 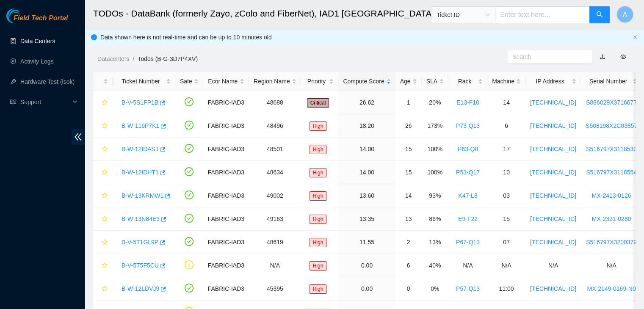 What do you see at coordinates (546, 56) in the screenshot?
I see `input: Search` at bounding box center [546, 56].